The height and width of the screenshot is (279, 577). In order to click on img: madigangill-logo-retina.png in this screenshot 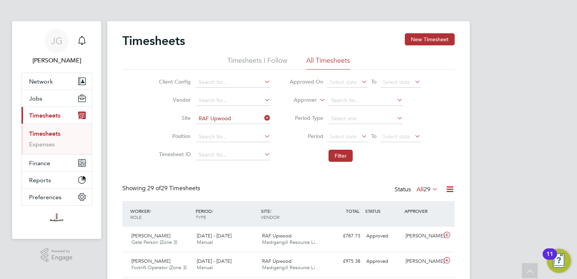, I will do `click(56, 219)`.